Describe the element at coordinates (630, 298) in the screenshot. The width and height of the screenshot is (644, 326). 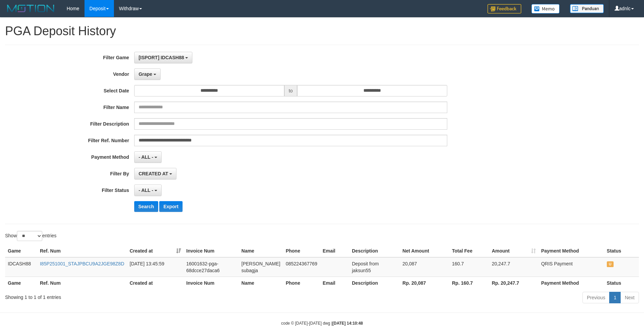
I see `a: Next` at that location.